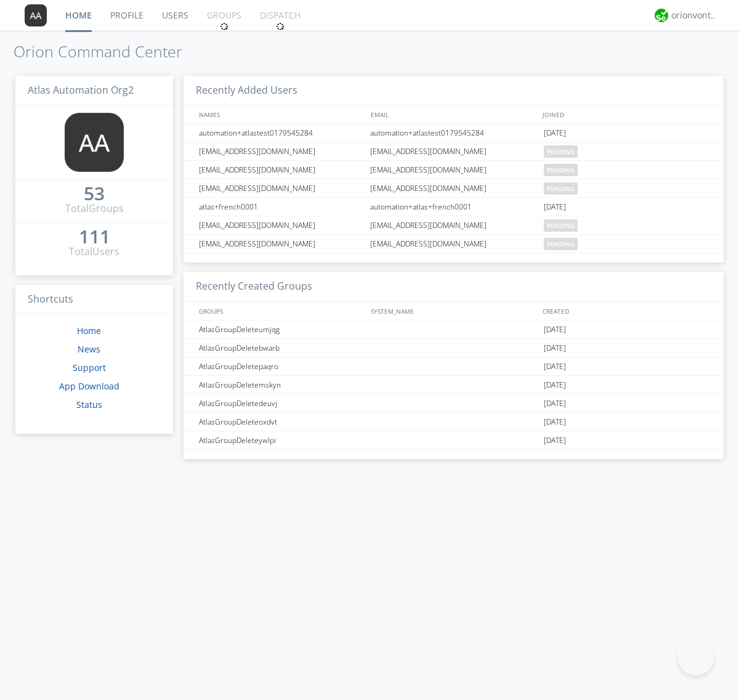 This screenshot has width=739, height=700. What do you see at coordinates (280, 311) in the screenshot?
I see `div: GROUPS` at bounding box center [280, 311].